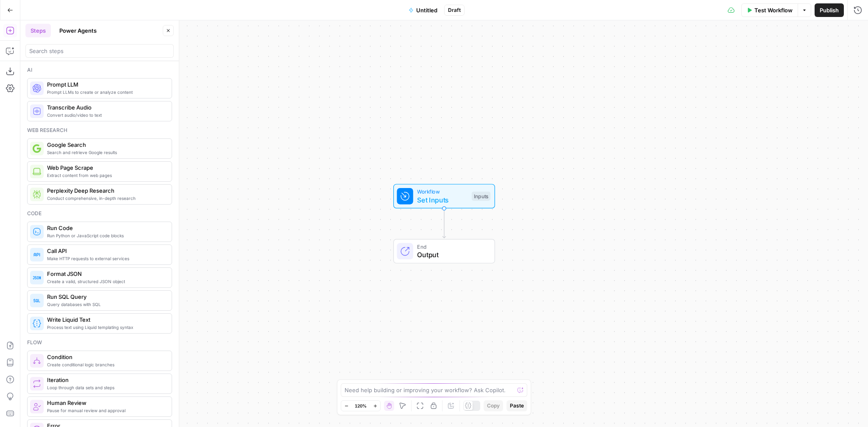 This screenshot has height=427, width=868. What do you see at coordinates (106, 228) in the screenshot?
I see `span: Run Code` at bounding box center [106, 228].